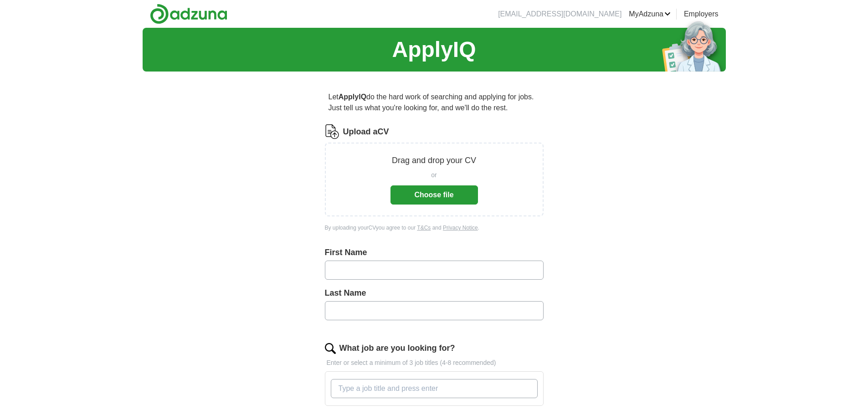 This screenshot has width=868, height=415. Describe the element at coordinates (434, 49) in the screenshot. I see `h1: ApplyIQ` at that location.